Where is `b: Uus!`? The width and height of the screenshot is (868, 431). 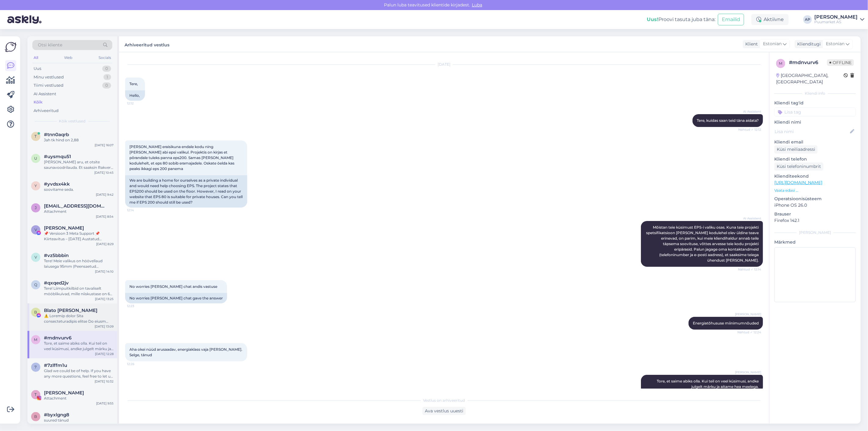
b: Uus! is located at coordinates (652, 19).